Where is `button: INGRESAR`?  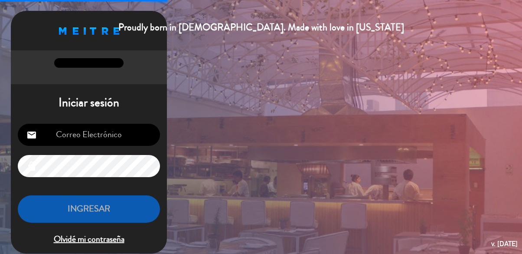 button: INGRESAR is located at coordinates (89, 209).